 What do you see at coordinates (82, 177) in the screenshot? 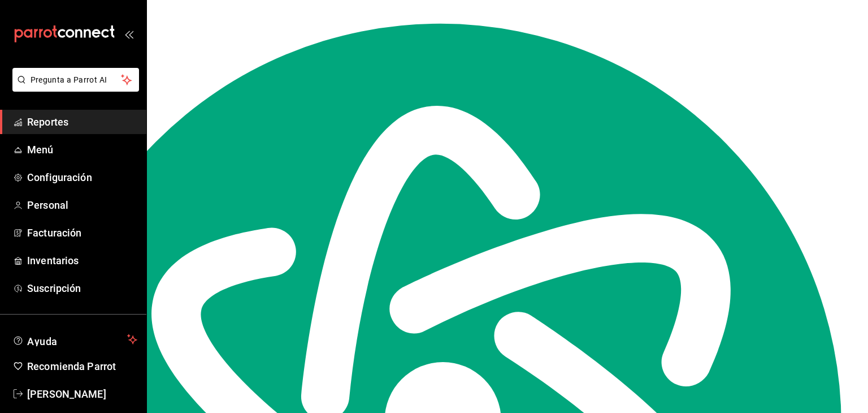
I see `span: Configuración` at bounding box center [82, 177].